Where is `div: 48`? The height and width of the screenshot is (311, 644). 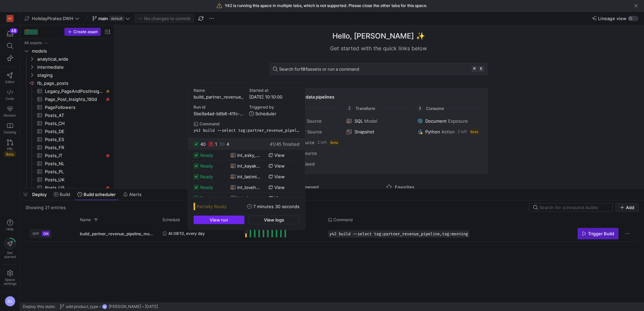 div: 48 is located at coordinates (14, 31).